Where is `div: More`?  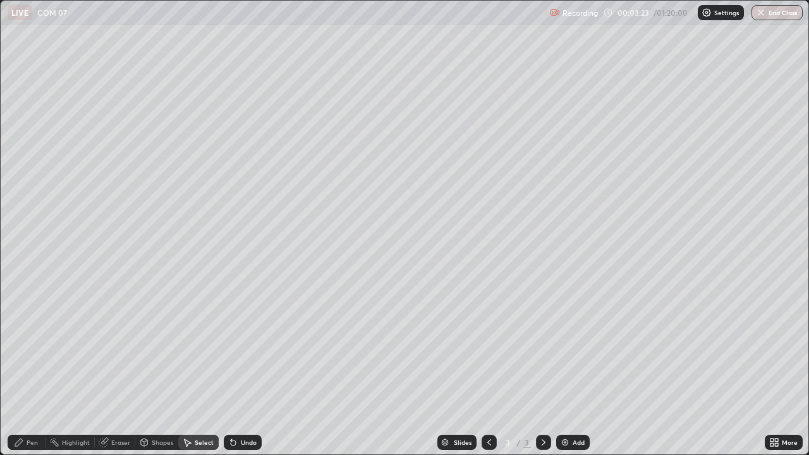
div: More is located at coordinates (790, 443).